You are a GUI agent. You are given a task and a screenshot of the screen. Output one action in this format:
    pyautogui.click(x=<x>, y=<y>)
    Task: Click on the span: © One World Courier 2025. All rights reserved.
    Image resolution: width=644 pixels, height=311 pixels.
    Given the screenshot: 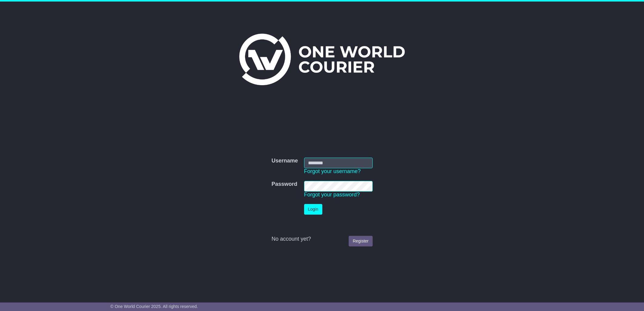 What is the action you would take?
    pyautogui.click(x=154, y=307)
    